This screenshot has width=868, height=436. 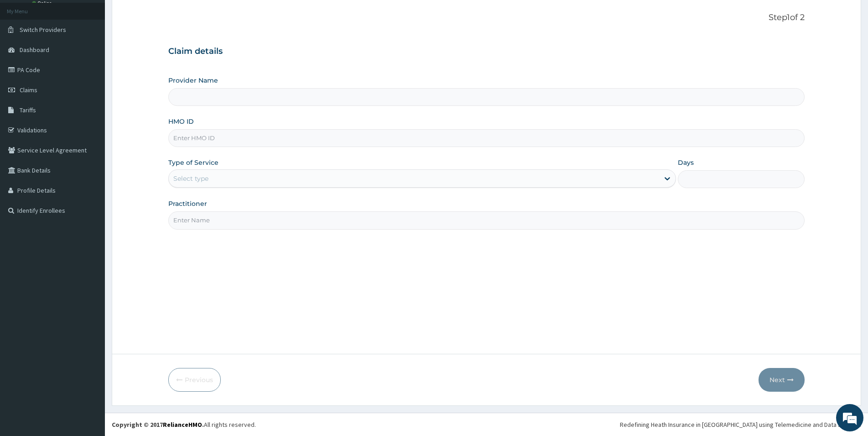 I want to click on p: Step 1 of 2, so click(x=486, y=18).